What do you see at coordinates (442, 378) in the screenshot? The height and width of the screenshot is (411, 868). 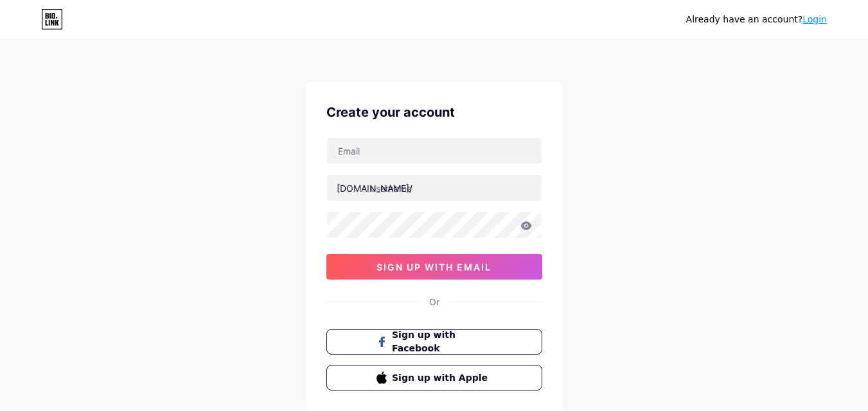 I see `span: Sign up with Apple` at bounding box center [442, 378].